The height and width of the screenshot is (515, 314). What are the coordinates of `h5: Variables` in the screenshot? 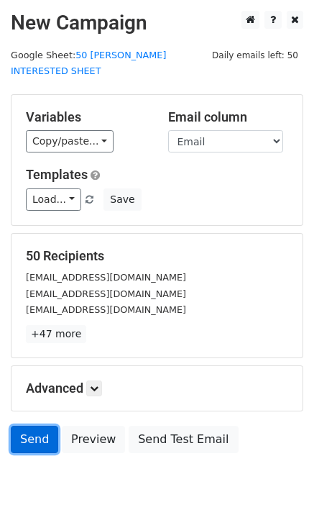 It's located at (86, 117).